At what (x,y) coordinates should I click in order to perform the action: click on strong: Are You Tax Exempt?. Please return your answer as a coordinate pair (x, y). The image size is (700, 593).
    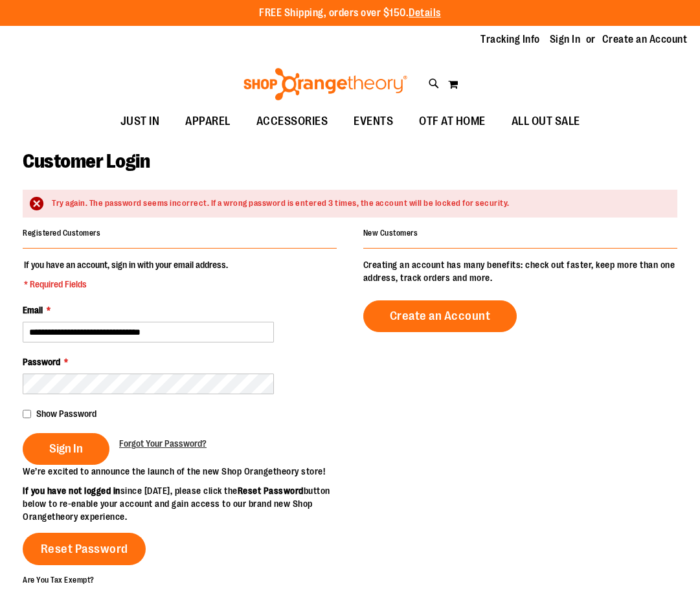
    Looking at the image, I should click on (59, 580).